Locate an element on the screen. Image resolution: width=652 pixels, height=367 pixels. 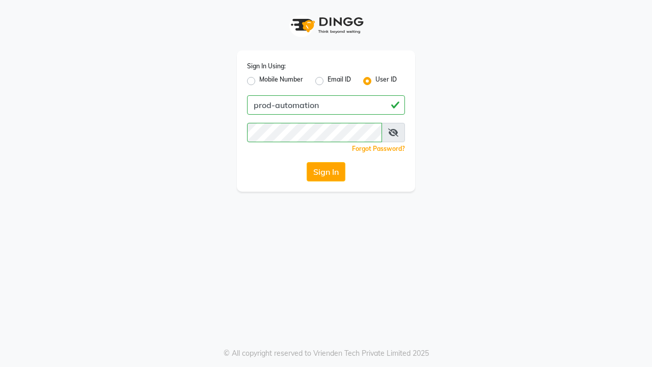
label: Mobile Number is located at coordinates (281, 81).